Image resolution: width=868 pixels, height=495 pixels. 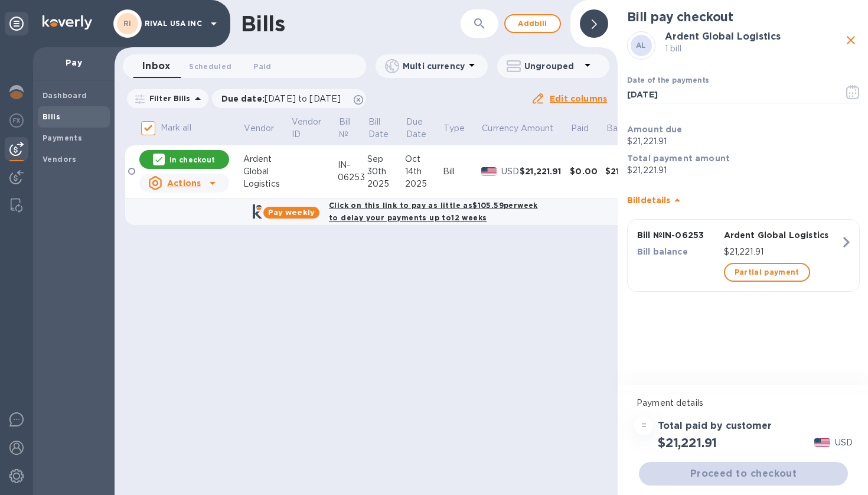 What do you see at coordinates (284, 99) in the screenshot?
I see `p: Due date :` at bounding box center [284, 99].